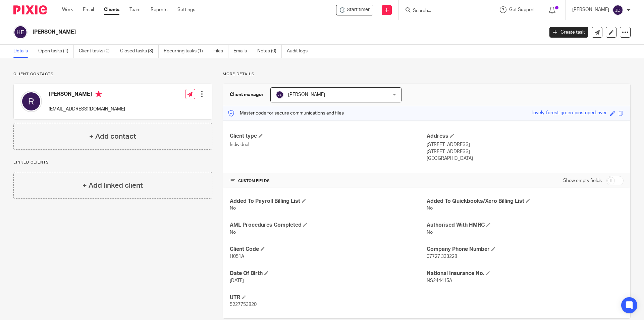 This screenshot has width=644, height=320. I want to click on a: Files, so click(221, 51).